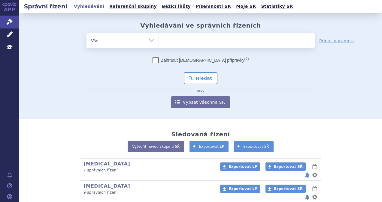  I want to click on a: Vytvořit novou skupinu SŘ, so click(156, 147).